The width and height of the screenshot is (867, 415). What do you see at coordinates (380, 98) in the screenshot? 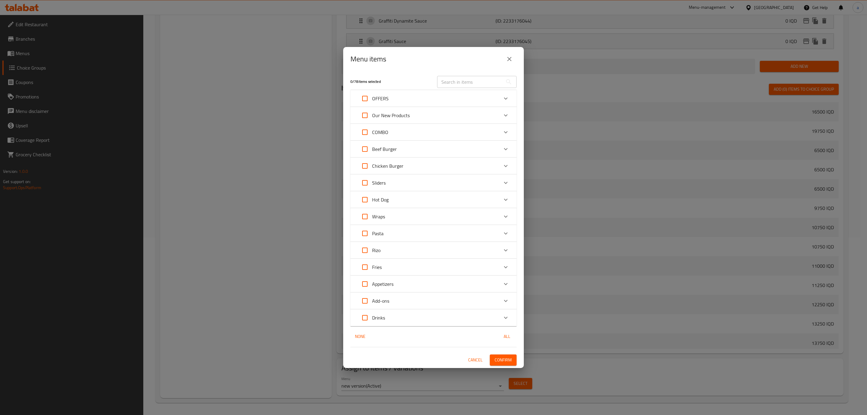
I see `p: OFFERS` at bounding box center [380, 98].